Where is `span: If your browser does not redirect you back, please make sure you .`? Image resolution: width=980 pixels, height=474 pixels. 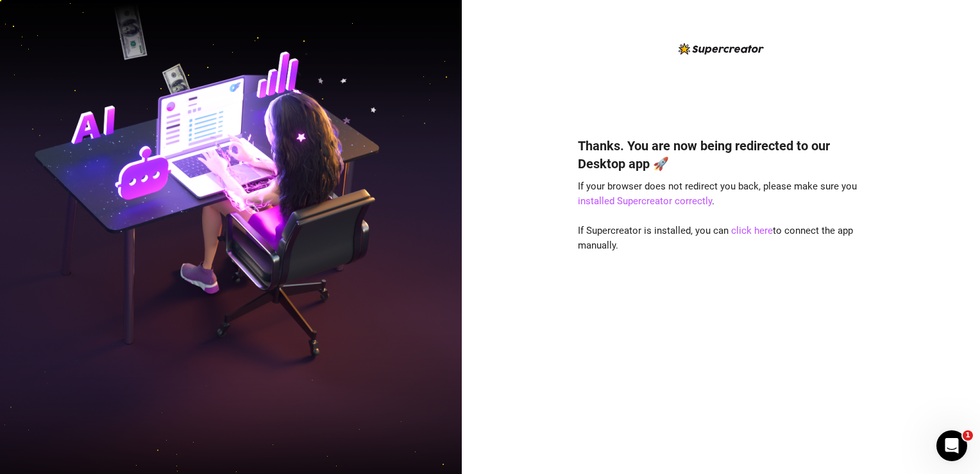 span: If your browser does not redirect you back, please make sure you . is located at coordinates (717, 194).